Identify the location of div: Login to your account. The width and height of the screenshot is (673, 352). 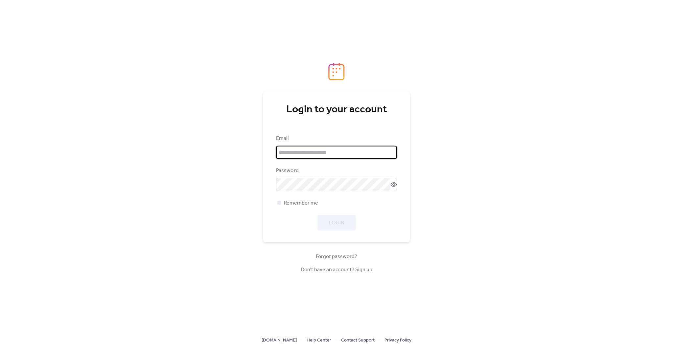
(336, 110).